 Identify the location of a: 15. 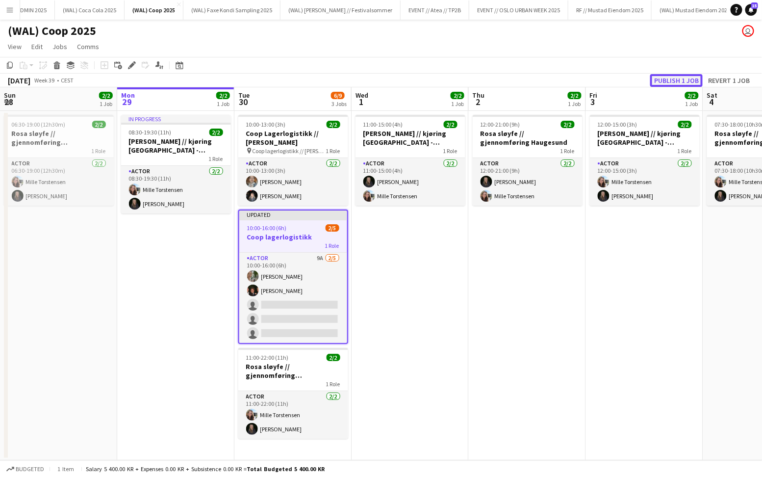
(751, 10).